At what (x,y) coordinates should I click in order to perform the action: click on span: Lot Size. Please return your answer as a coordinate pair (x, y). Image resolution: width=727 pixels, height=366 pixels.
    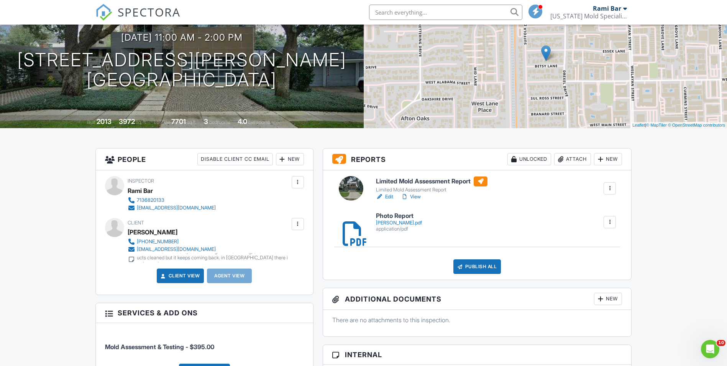
    Looking at the image, I should click on (162, 122).